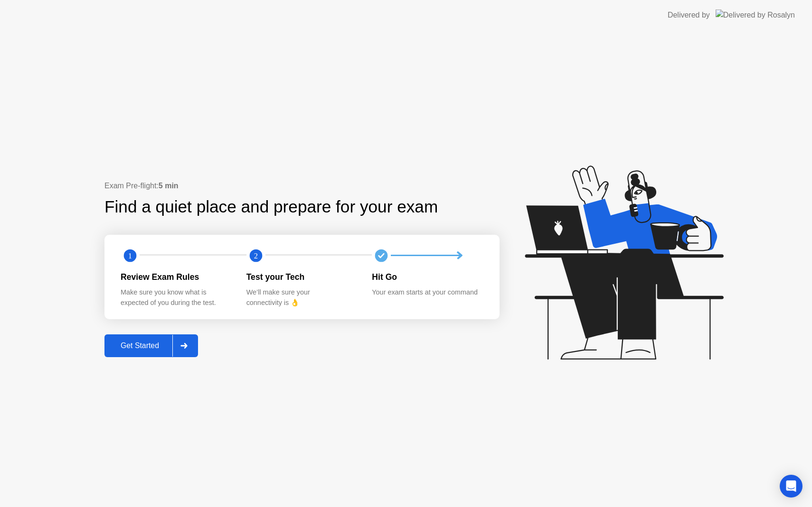 The width and height of the screenshot is (812, 507). What do you see at coordinates (755, 15) in the screenshot?
I see `img: Delivered by Rosalyn` at bounding box center [755, 15].